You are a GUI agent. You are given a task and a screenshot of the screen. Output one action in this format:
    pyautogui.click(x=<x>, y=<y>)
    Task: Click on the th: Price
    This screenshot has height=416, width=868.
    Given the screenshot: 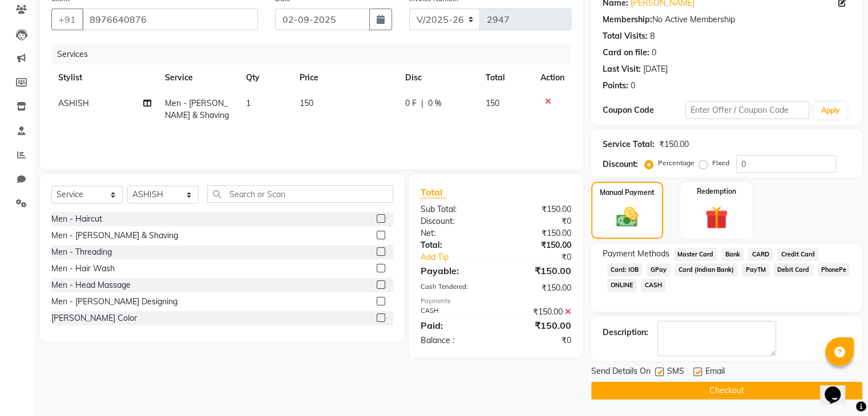 What is the action you would take?
    pyautogui.click(x=345, y=78)
    